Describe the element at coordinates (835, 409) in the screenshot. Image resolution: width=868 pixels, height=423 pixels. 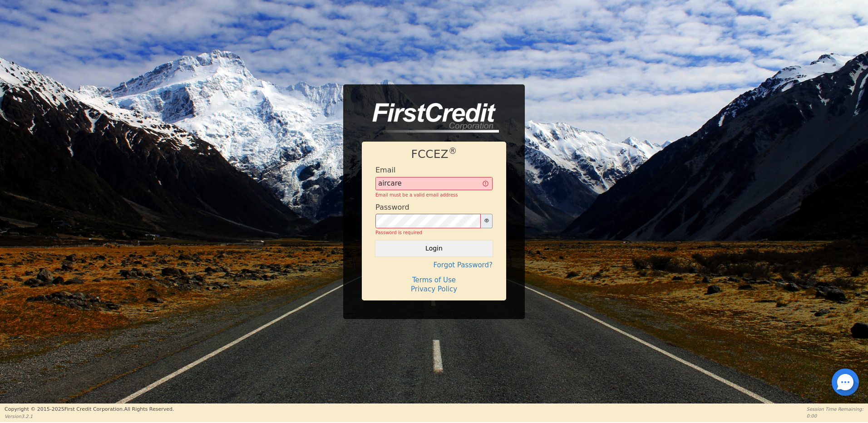
I see `p: Session Time Remaining:` at that location.